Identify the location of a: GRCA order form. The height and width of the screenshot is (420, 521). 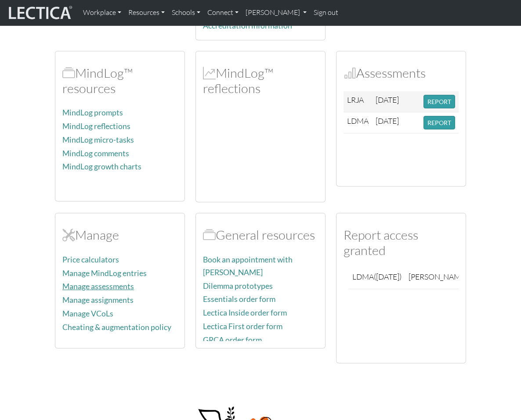
(233, 339).